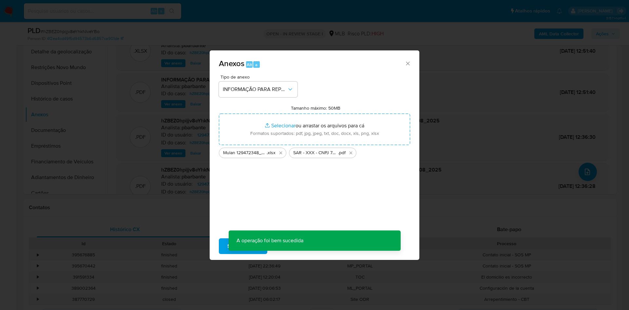  I want to click on span: INFORMAÇÃO PARA REPORTE - COAF, so click(255, 89).